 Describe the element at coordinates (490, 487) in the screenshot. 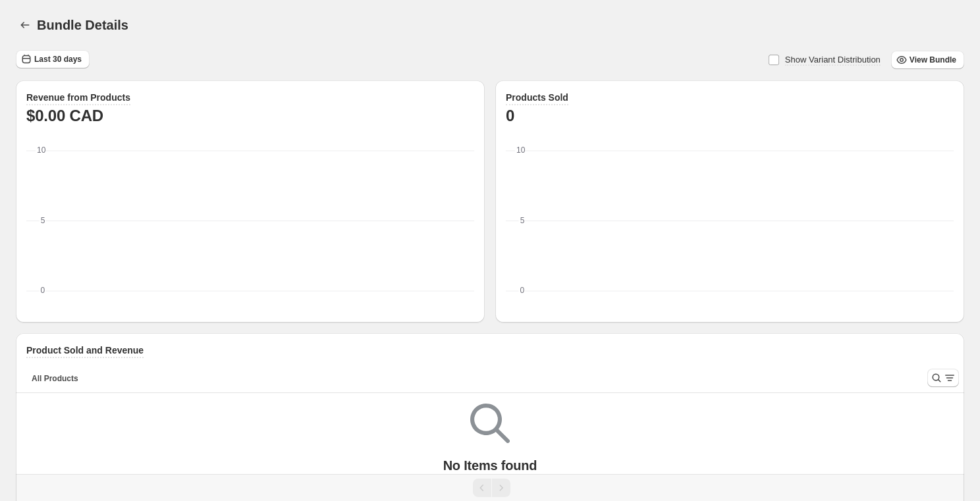

I see `nav: Pagination` at that location.